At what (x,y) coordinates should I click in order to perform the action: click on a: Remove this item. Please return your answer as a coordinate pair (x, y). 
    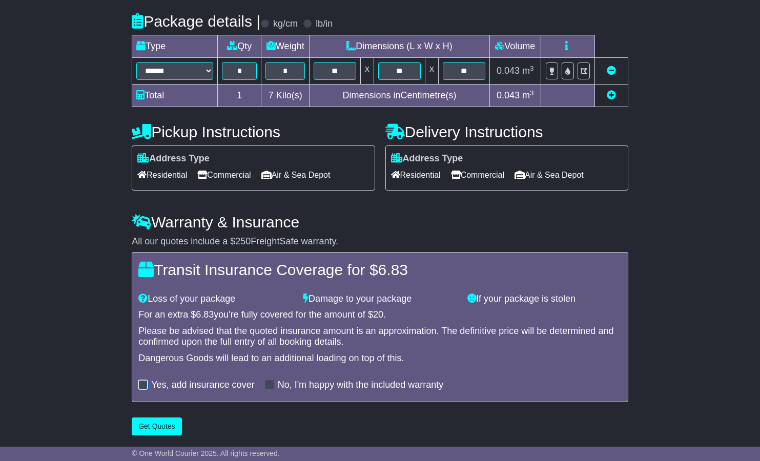
    Looking at the image, I should click on (612, 71).